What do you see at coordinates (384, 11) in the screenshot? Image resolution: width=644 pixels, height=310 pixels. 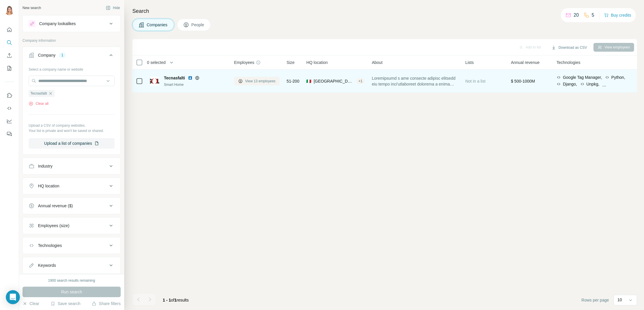 I see `h4: Search` at bounding box center [384, 11].